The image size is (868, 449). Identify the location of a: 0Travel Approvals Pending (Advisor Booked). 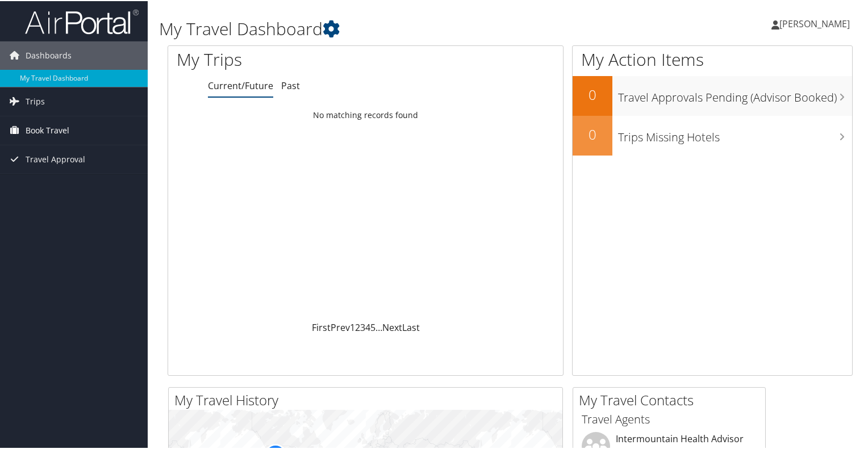
(712, 95).